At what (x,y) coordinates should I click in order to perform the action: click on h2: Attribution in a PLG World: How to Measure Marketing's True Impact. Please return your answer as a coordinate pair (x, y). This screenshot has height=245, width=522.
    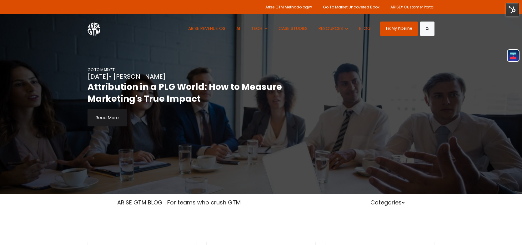
    Looking at the image, I should click on (202, 93).